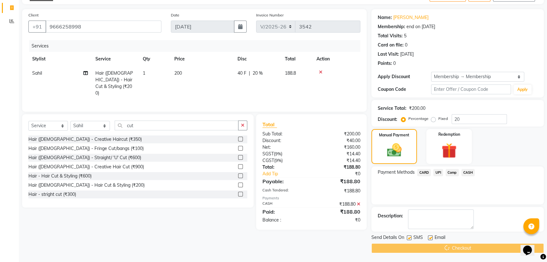 This screenshot has height=262, width=547. I want to click on img: _gift.svg, so click(449, 150).